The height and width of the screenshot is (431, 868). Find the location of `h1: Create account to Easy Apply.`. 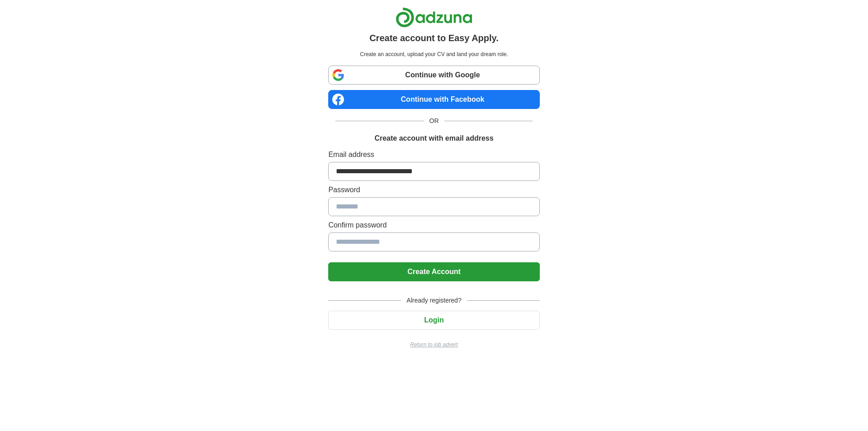

h1: Create account to Easy Apply. is located at coordinates (434, 38).